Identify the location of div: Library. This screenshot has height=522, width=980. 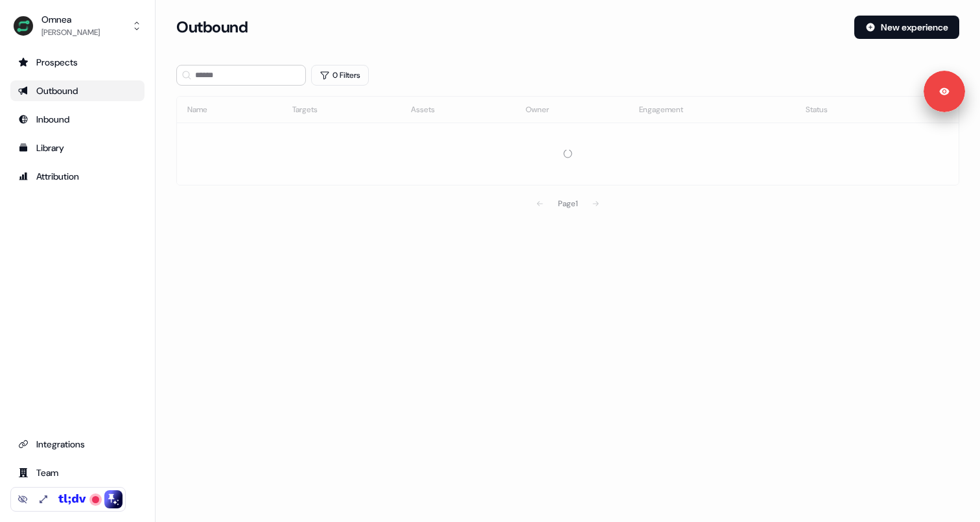
(77, 148).